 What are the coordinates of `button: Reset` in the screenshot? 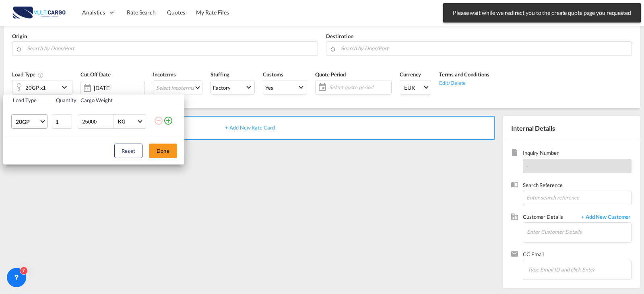 It's located at (128, 151).